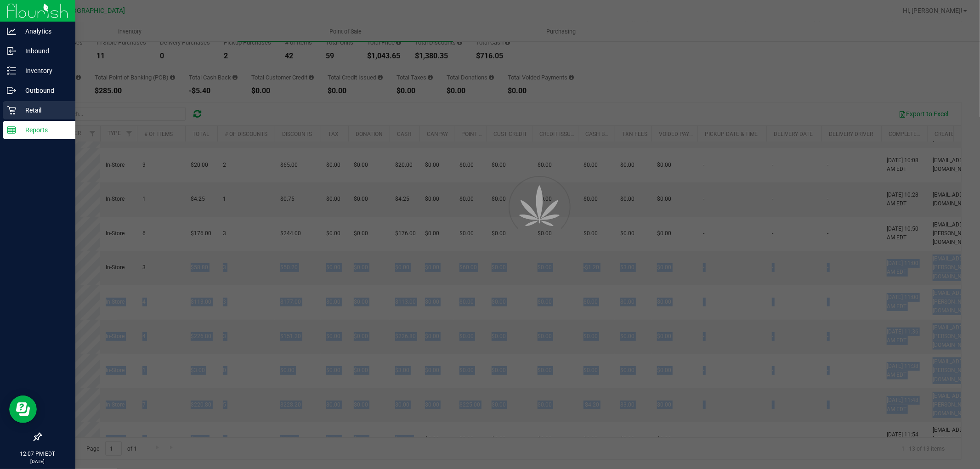 The height and width of the screenshot is (469, 980). Describe the element at coordinates (12, 130) in the screenshot. I see `inline-svg: Reports` at that location.